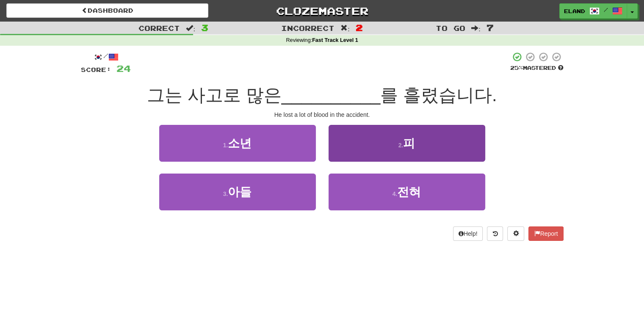 The image size is (644, 309). Describe the element at coordinates (401, 145) in the screenshot. I see `small: 2 .` at that location.